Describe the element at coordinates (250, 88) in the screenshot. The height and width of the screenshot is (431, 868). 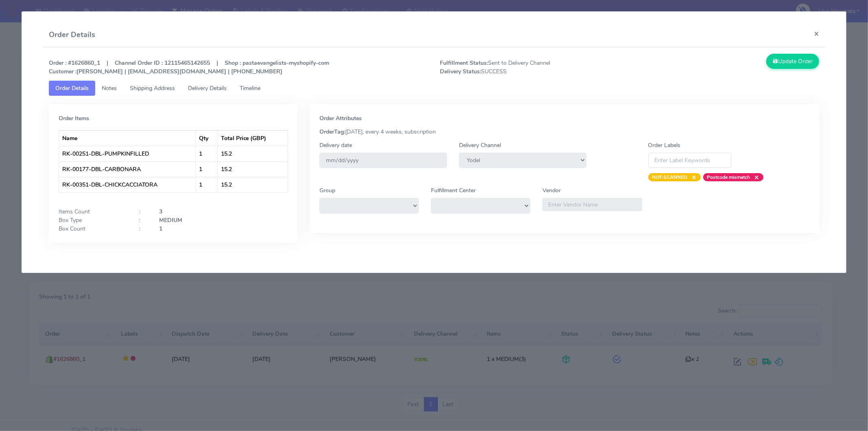
I see `span: Timeline` at that location.